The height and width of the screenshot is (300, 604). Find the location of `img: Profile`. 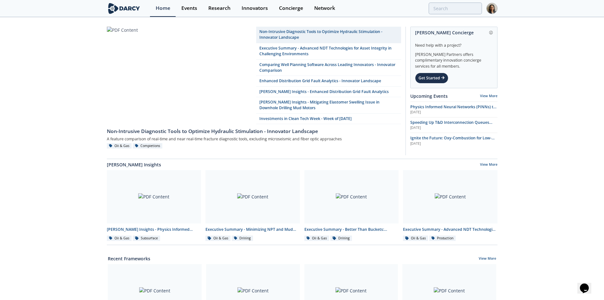

img: Profile is located at coordinates (492, 8).